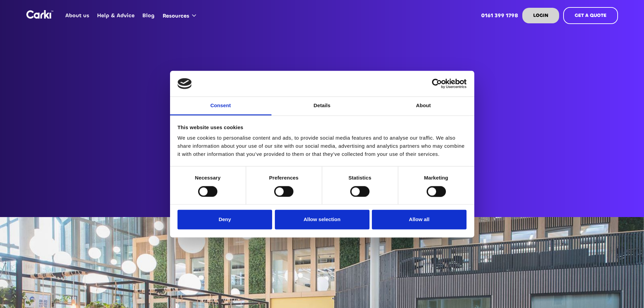  I want to click on button: Allow selection, so click(322, 220).